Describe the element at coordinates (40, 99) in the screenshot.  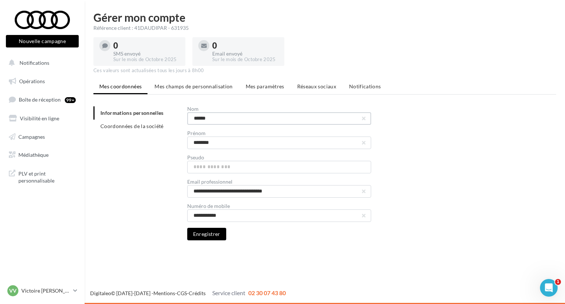
I see `span: Boîte de réception` at that location.